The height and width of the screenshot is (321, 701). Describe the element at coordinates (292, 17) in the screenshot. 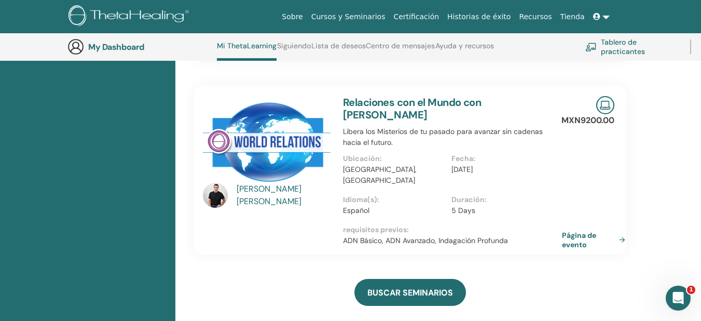

I see `a: Sobre` at that location.